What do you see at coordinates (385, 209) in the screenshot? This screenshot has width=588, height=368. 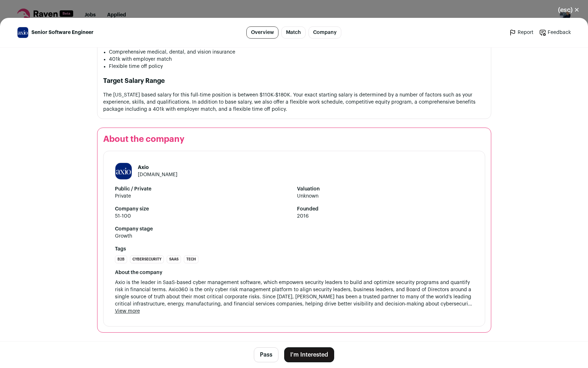 I see `strong: Founded` at bounding box center [385, 209].